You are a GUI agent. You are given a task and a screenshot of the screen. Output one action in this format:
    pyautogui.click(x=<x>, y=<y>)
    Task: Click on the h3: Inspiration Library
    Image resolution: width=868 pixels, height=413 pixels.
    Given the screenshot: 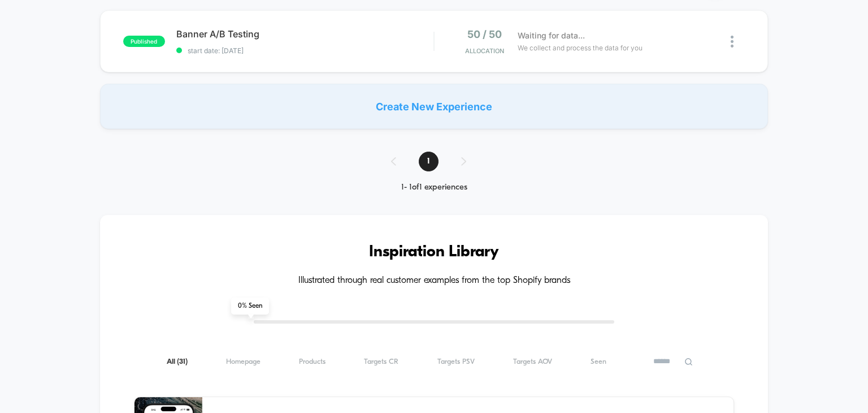 What is the action you would take?
    pyautogui.click(x=434, y=252)
    